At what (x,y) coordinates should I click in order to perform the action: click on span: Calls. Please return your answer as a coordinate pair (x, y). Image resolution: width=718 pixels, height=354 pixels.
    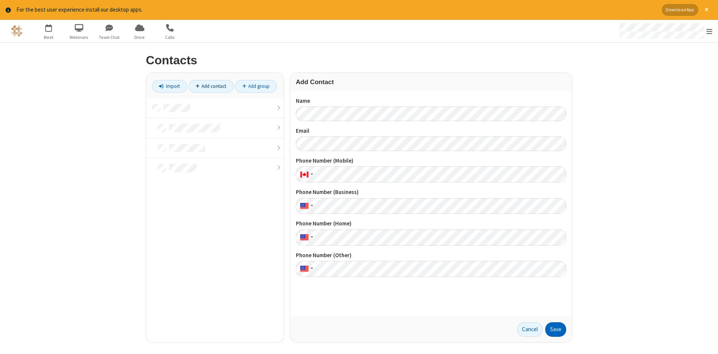
    Looking at the image, I should click on (170, 37).